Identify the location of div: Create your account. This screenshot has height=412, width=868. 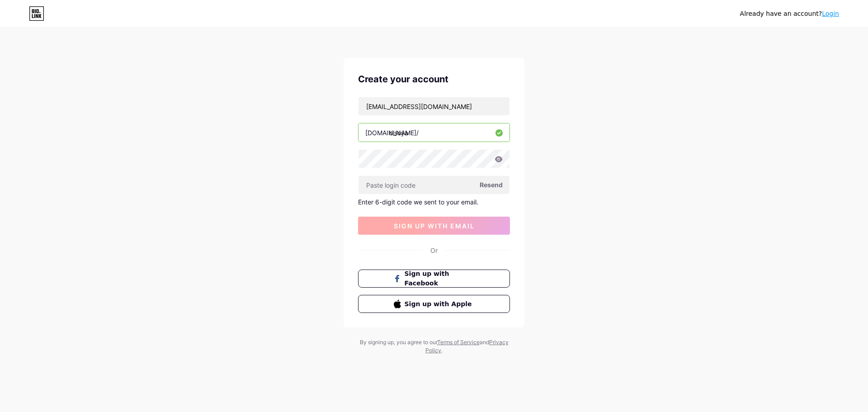
(434, 79).